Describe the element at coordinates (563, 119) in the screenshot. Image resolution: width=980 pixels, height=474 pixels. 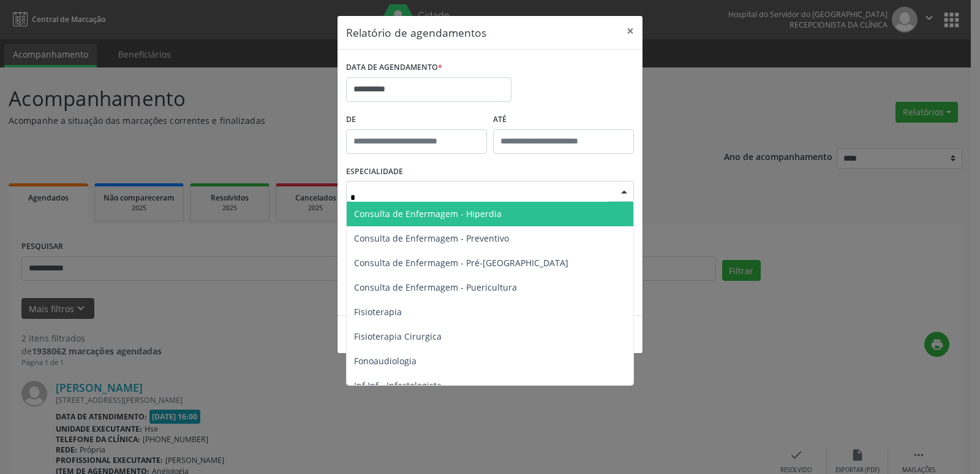
I see `label: ATÉ` at that location.